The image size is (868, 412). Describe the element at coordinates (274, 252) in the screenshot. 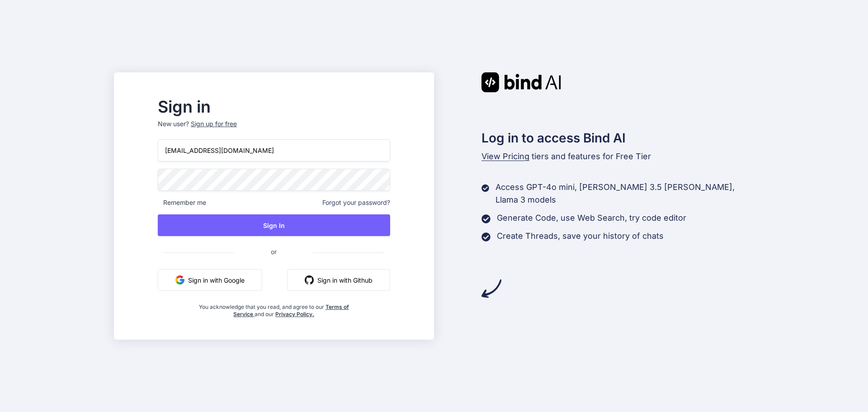

I see `span: or` at that location.